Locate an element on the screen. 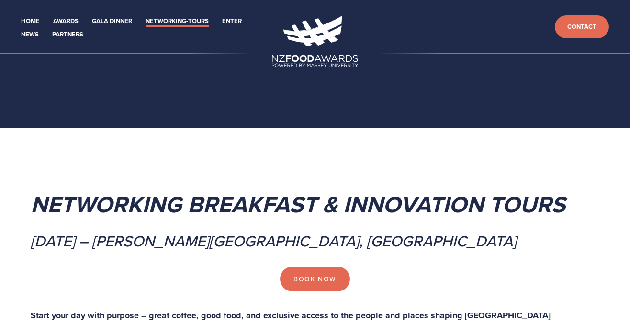 The image size is (630, 325). a: Gala Dinner is located at coordinates (112, 21).